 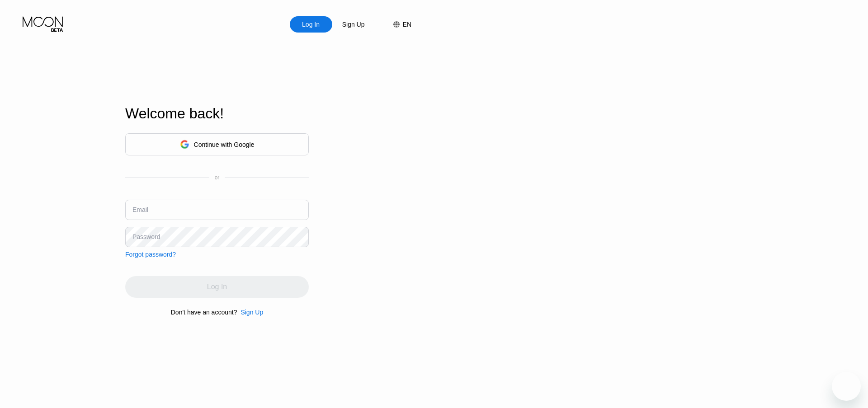 What do you see at coordinates (151, 255) in the screenshot?
I see `div: Forgot password?` at bounding box center [151, 255].